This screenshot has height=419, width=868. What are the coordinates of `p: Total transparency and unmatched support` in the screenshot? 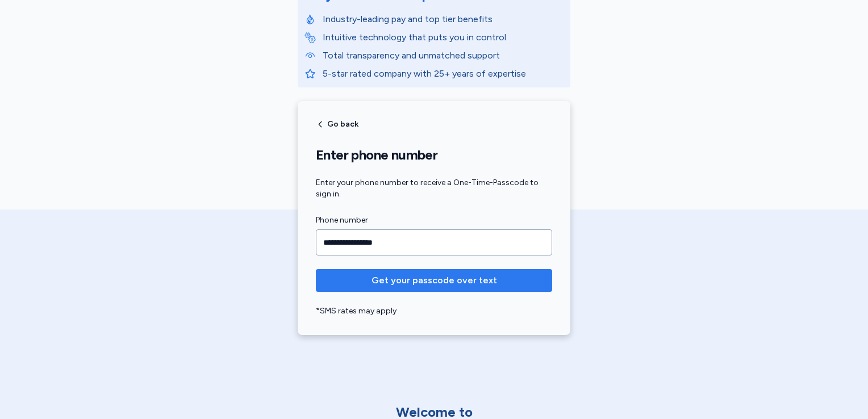 It's located at (443, 56).